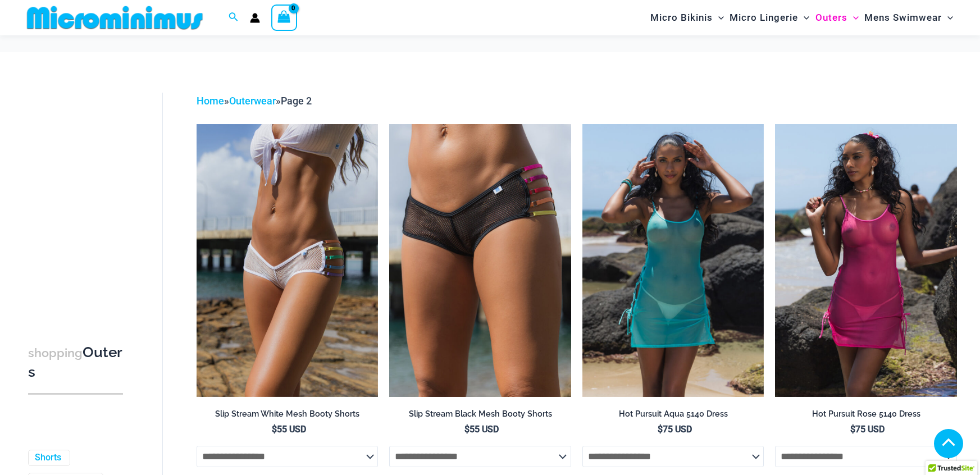 The image size is (980, 475). What do you see at coordinates (480, 414) in the screenshot?
I see `h2: Slip Stream Black Mesh Booty Shorts` at bounding box center [480, 414].